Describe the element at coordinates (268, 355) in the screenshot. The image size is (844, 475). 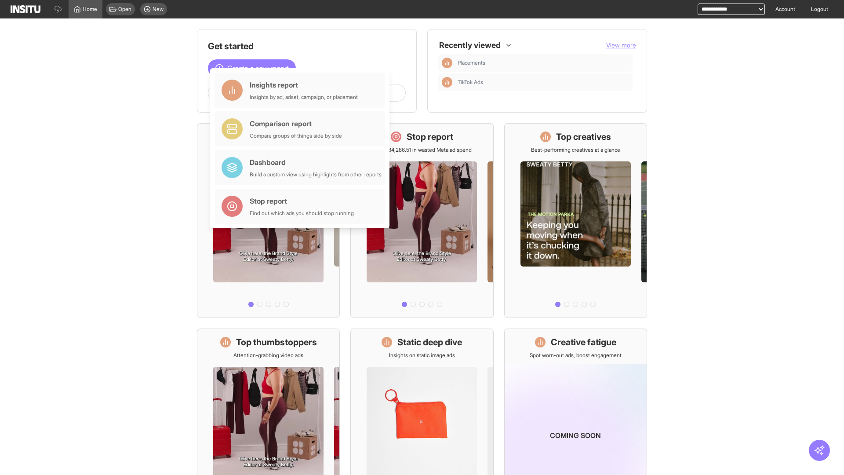
I see `p: Attention-grabbing video ads` at that location.